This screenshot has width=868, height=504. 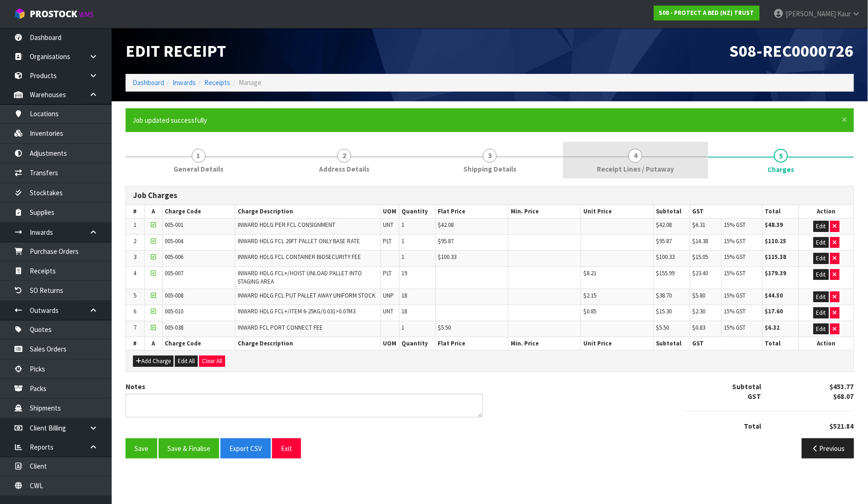 What do you see at coordinates (544, 344) in the screenshot?
I see `th: Min. Price` at bounding box center [544, 344].